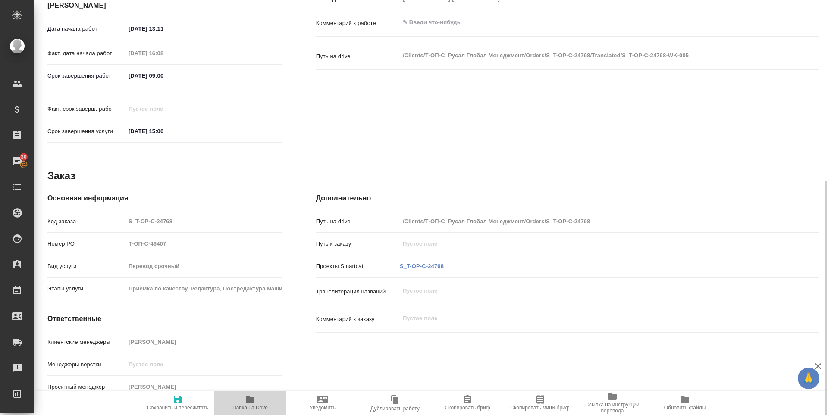  What do you see at coordinates (61, 176) in the screenshot?
I see `h2: Заказ` at bounding box center [61, 176].